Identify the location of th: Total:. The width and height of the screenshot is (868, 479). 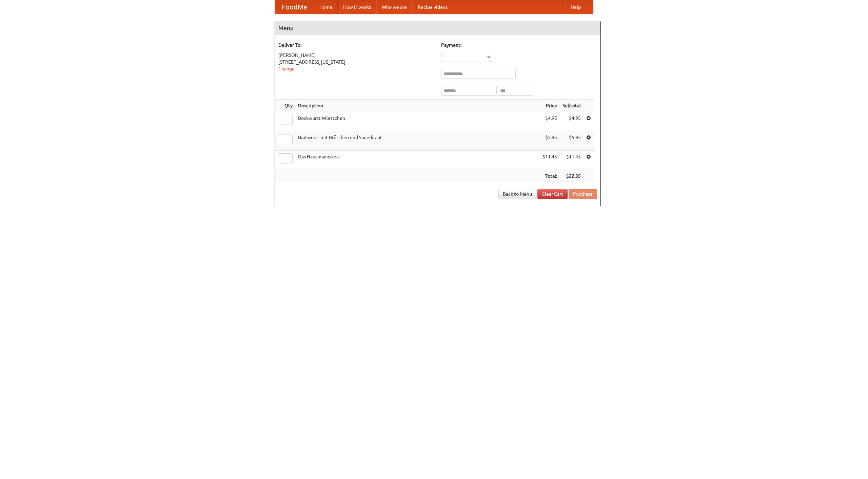
(549, 176).